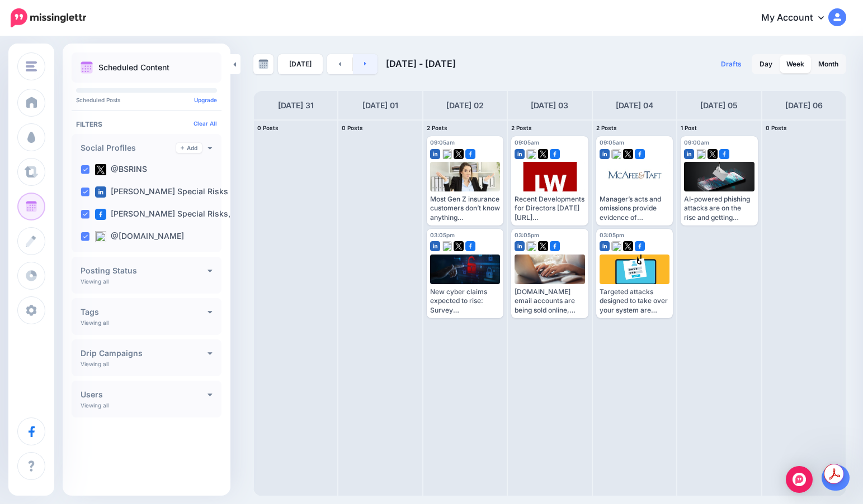 This screenshot has width=863, height=504. Describe the element at coordinates (828, 64) in the screenshot. I see `a: Month` at that location.